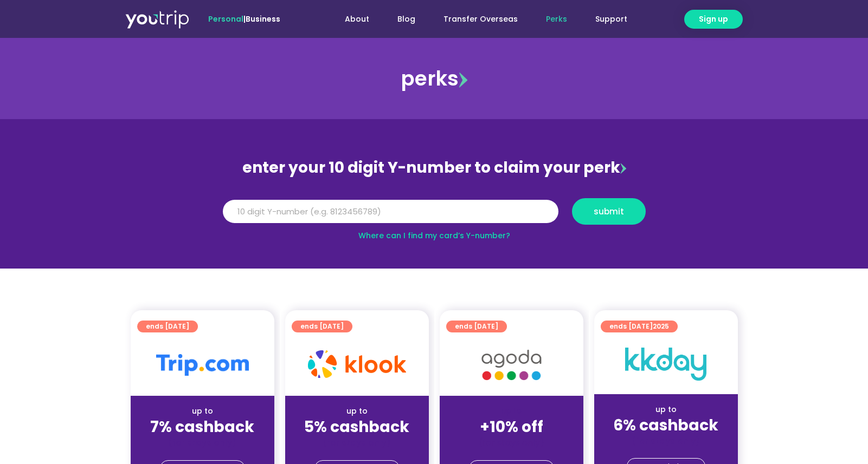 The width and height of the screenshot is (868, 464). What do you see at coordinates (202, 427) in the screenshot?
I see `strong: 7% cashback` at bounding box center [202, 427].